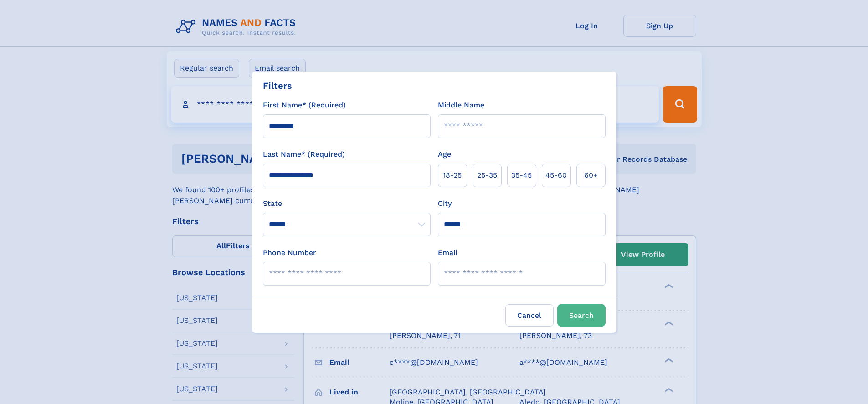  What do you see at coordinates (591, 176) in the screenshot?
I see `span: 60+` at bounding box center [591, 176].